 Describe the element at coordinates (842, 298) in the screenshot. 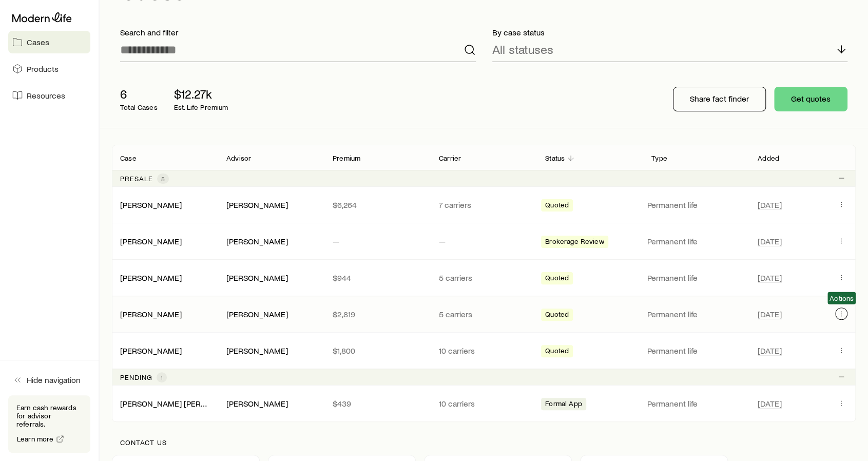

I see `span: Actions` at that location.